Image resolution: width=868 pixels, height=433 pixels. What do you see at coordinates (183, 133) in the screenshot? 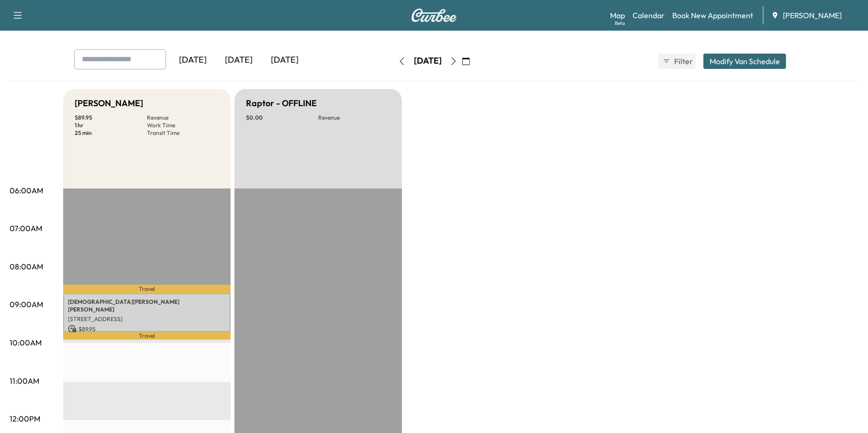
I see `p: Transit Time` at bounding box center [183, 133].